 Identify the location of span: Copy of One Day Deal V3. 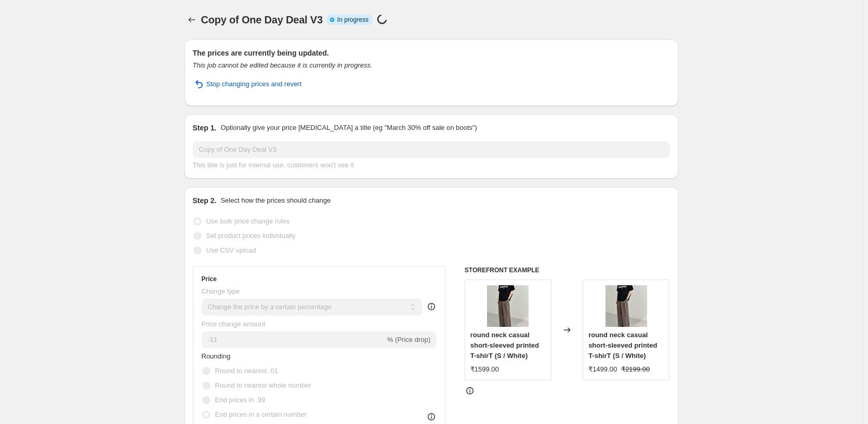
(262, 20).